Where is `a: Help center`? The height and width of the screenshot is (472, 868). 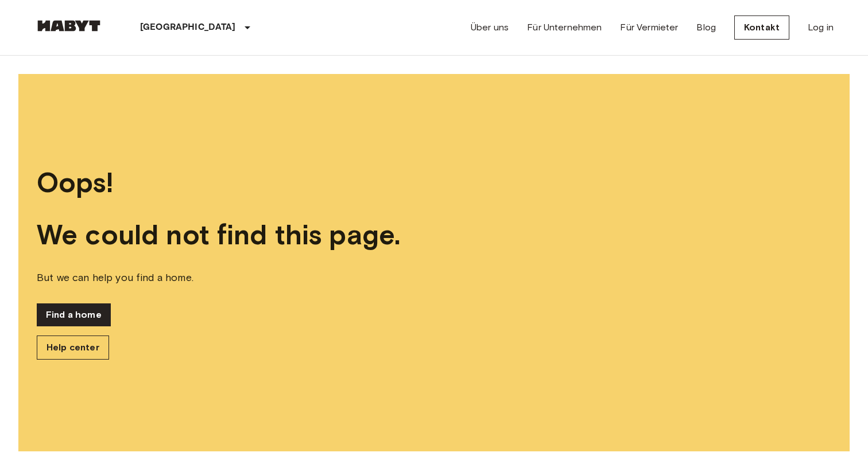 a: Help center is located at coordinates (73, 348).